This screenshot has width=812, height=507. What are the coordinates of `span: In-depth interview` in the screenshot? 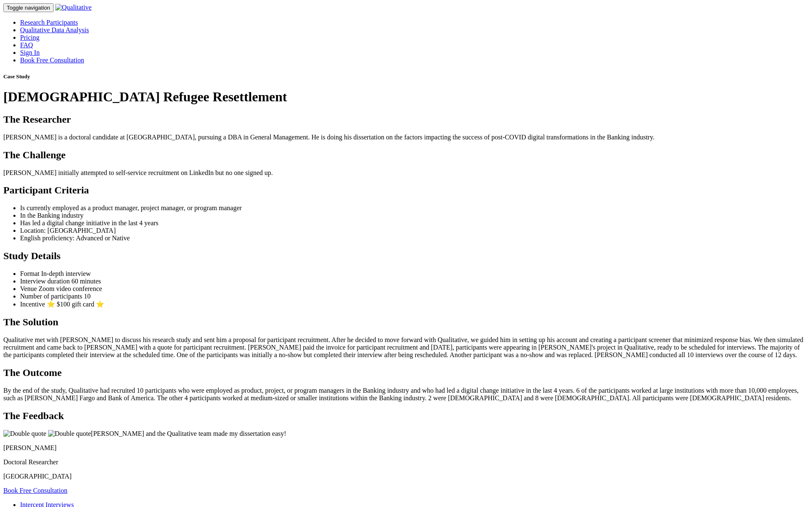 It's located at (66, 273).